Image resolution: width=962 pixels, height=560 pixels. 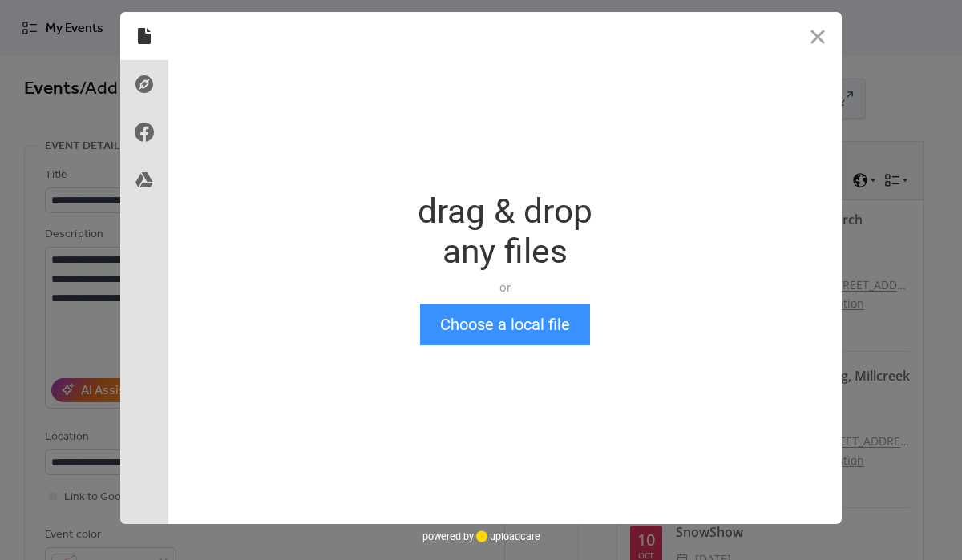 I want to click on a: uploadcare, so click(x=507, y=536).